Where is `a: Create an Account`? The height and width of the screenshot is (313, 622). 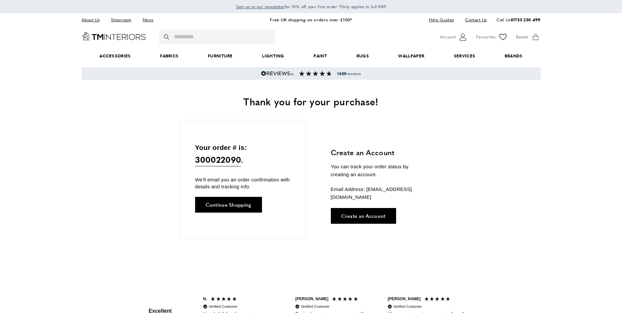 a: Create an Account is located at coordinates (363, 216).